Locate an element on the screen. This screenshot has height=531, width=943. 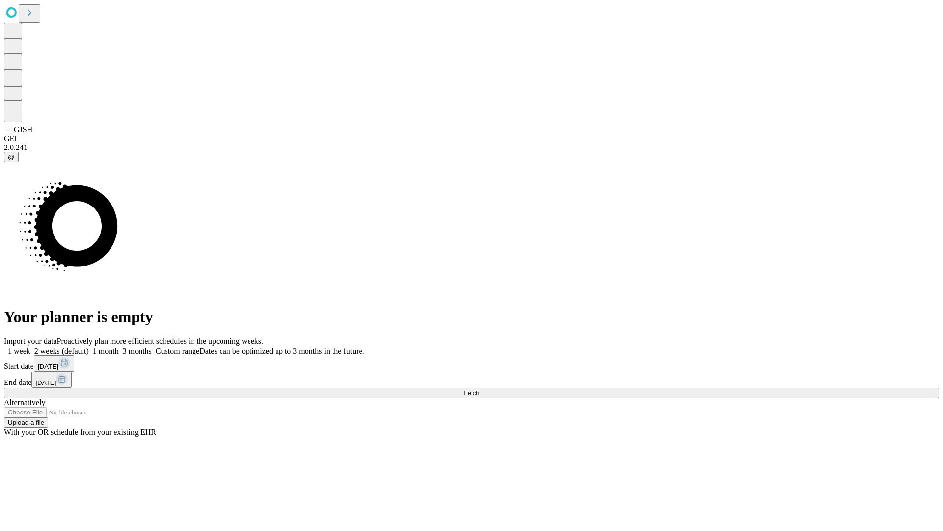
div: GEI is located at coordinates (472, 139).